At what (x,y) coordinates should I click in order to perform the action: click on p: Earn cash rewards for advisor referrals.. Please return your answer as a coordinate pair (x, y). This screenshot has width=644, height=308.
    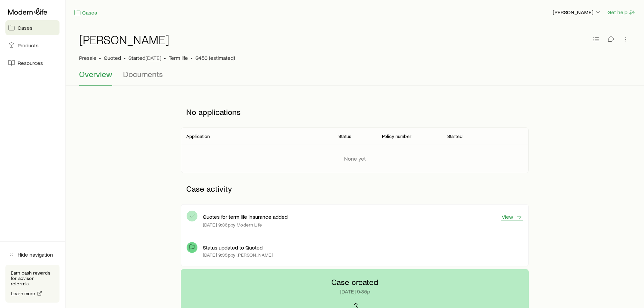
    Looking at the image, I should click on (33, 278).